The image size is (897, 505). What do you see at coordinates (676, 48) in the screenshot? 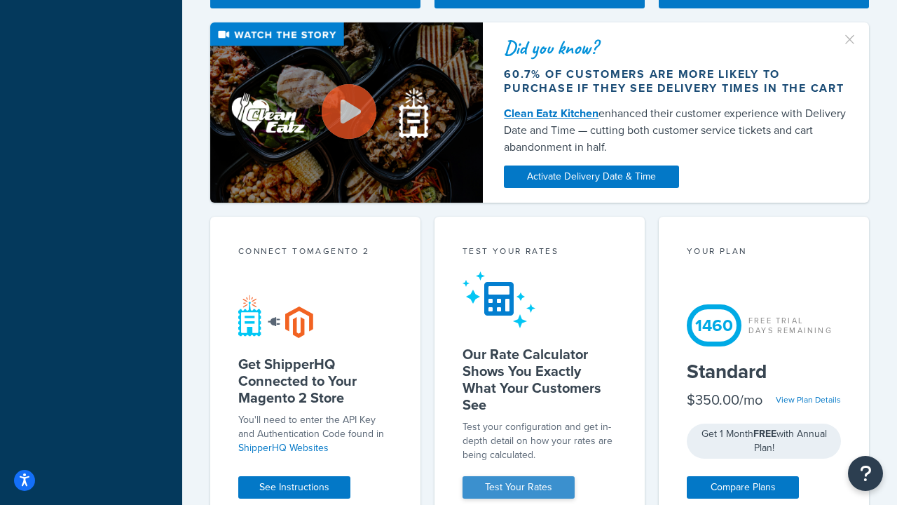
I see `div: Did you know?` at bounding box center [676, 48].